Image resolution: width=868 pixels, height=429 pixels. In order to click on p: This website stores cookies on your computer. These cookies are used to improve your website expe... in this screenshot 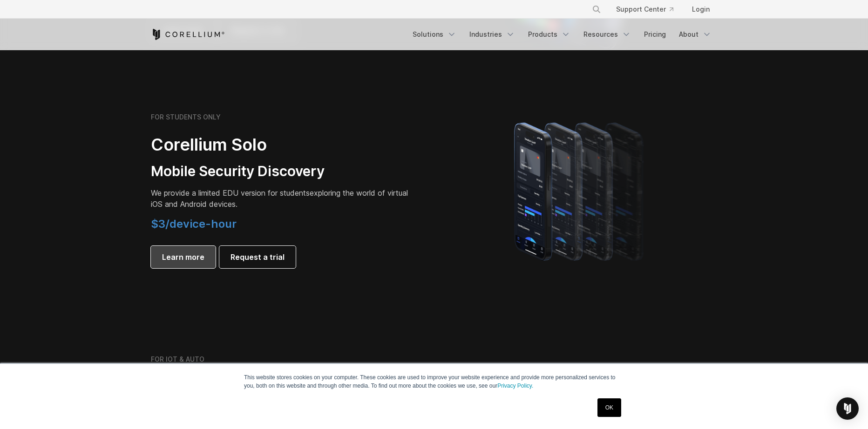, I will do `click(434, 382)`.